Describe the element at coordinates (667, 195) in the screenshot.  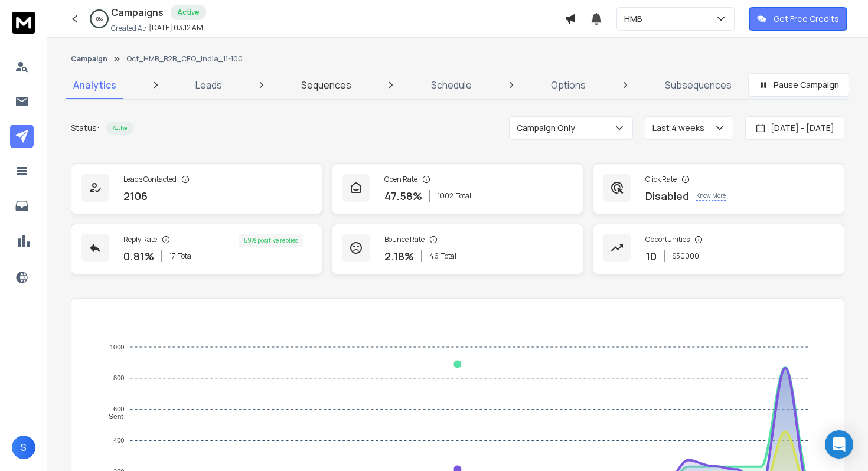
I see `p: Disabled` at that location.